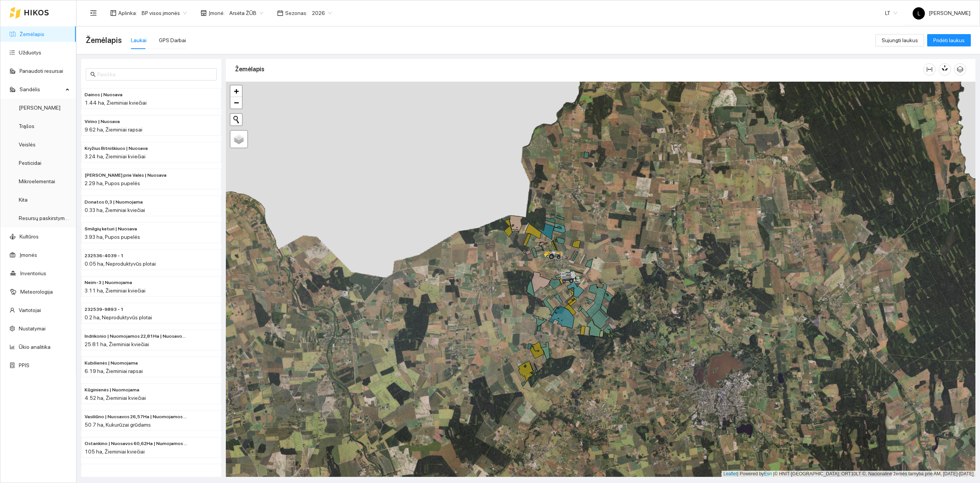 The height and width of the screenshot is (483, 980). Describe the element at coordinates (27, 126) in the screenshot. I see `a: Trąšos` at that location.